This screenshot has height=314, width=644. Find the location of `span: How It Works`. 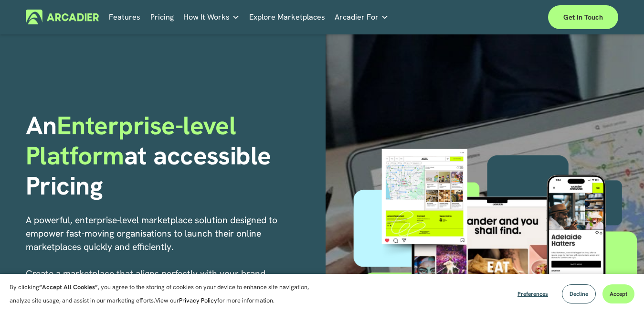

span: How It Works is located at coordinates (206, 17).